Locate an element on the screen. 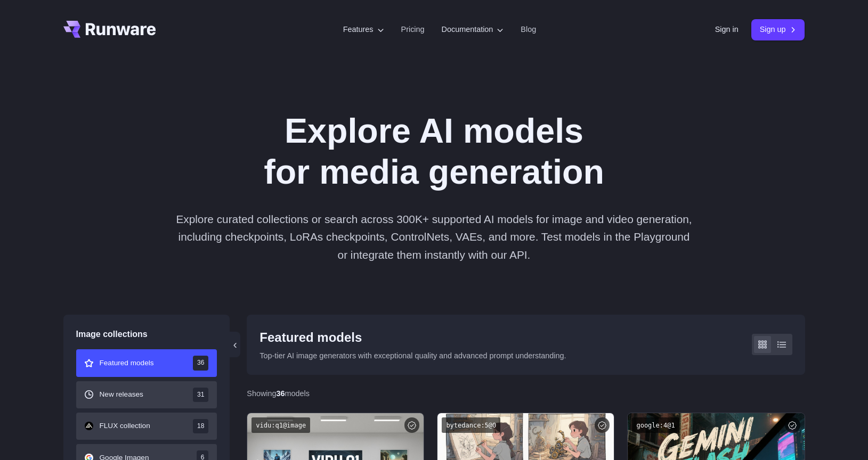 Image resolution: width=868 pixels, height=460 pixels. button: Featured models 36 is located at coordinates (147, 363).